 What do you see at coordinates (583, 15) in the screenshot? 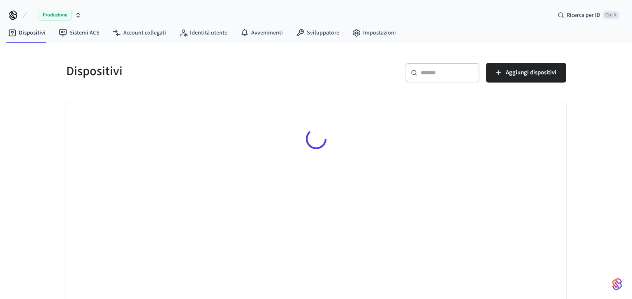
I see `span: Ricerca per ID` at bounding box center [583, 15].